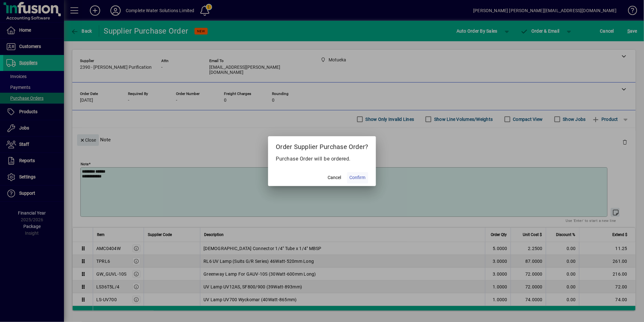 The height and width of the screenshot is (322, 644). I want to click on button: Cancel, so click(335, 177).